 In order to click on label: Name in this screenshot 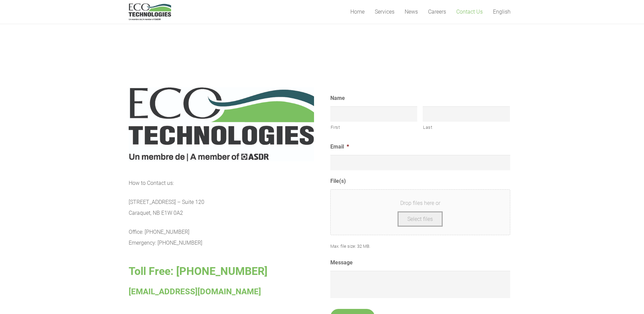, I will do `click(337, 98)`.